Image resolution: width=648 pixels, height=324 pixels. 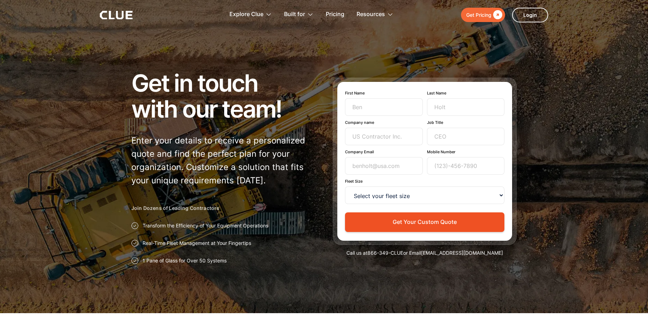 I want to click on input: (123)-456-7890, so click(x=466, y=166).